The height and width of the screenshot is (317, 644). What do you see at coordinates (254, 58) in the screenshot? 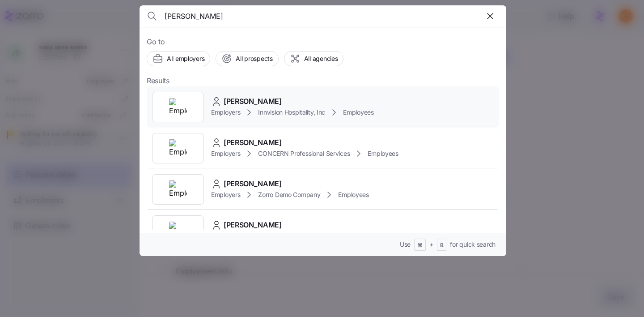
I see `span: All prospects` at bounding box center [254, 58].